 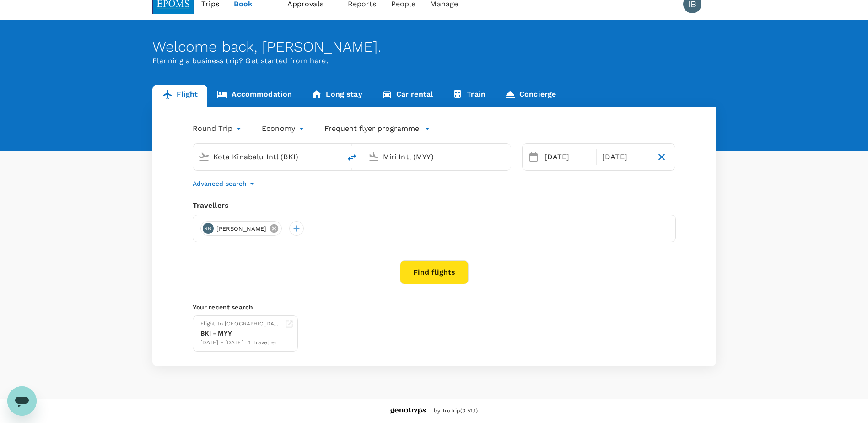 What do you see at coordinates (352, 158) in the screenshot?
I see `button: delete` at bounding box center [352, 158].